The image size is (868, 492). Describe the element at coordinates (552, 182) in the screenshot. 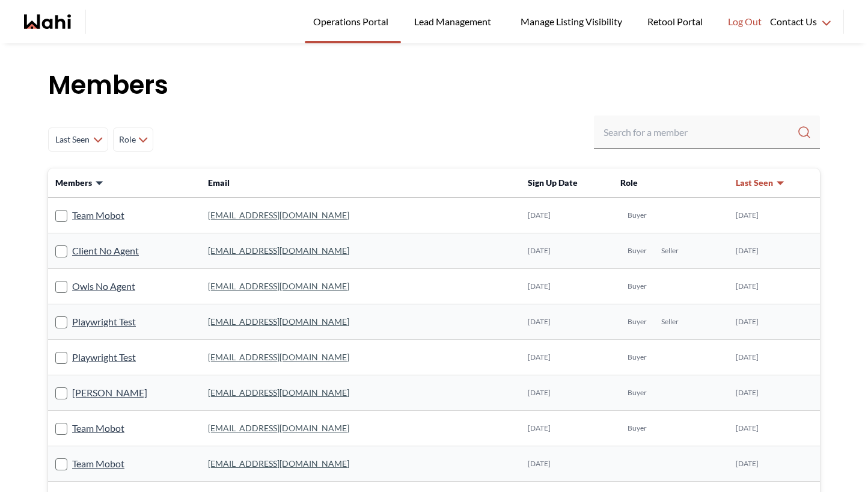

I see `span: Sign Up Date` at that location.